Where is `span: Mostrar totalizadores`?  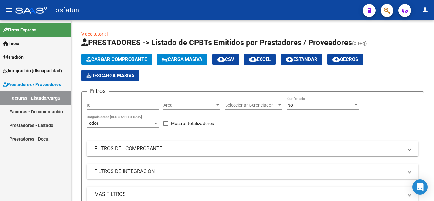
span: Mostrar totalizadores is located at coordinates (192, 124).